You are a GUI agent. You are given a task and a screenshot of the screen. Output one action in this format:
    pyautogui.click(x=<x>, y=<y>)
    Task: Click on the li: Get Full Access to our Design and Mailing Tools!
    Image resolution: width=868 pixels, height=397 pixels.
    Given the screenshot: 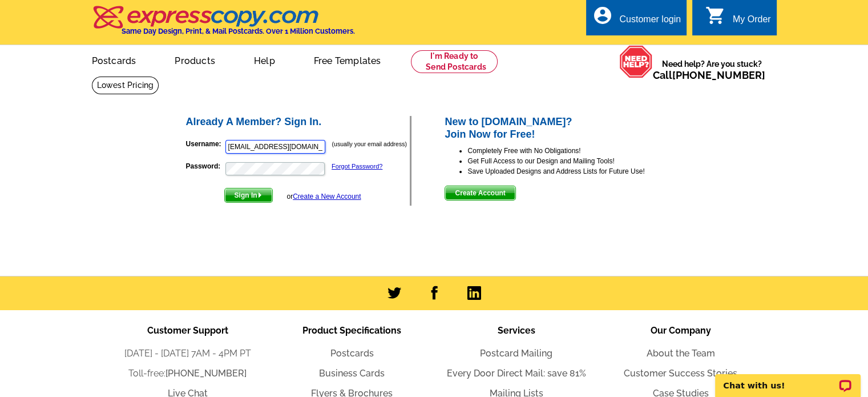 What is the action you would take?
    pyautogui.click(x=575, y=161)
    